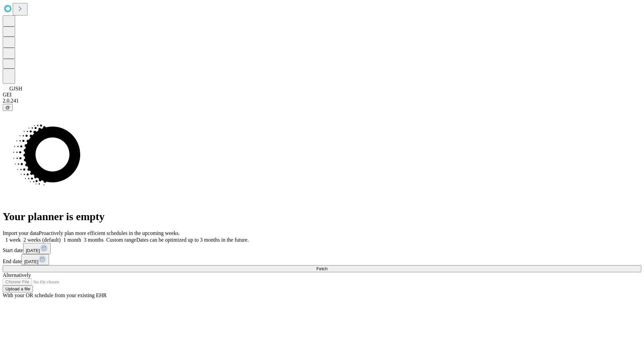 This screenshot has width=644, height=363. What do you see at coordinates (21, 233) in the screenshot?
I see `span: Import your data` at bounding box center [21, 233].